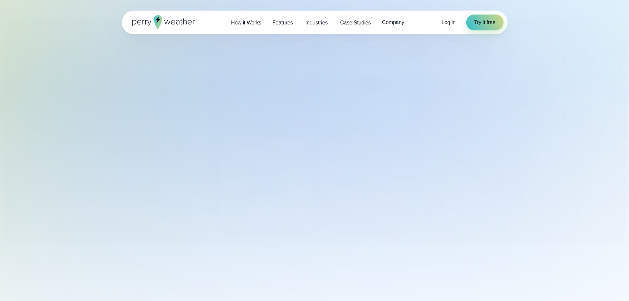 This screenshot has width=629, height=301. What do you see at coordinates (449, 22) in the screenshot?
I see `a: Log in` at bounding box center [449, 22].